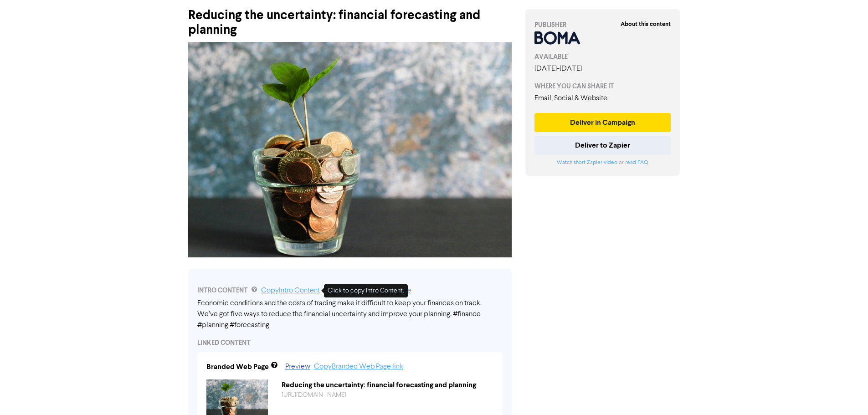 The height and width of the screenshot is (415, 868). Describe the element at coordinates (603, 86) in the screenshot. I see `div: WHERE YOU CAN SHARE IT` at that location.